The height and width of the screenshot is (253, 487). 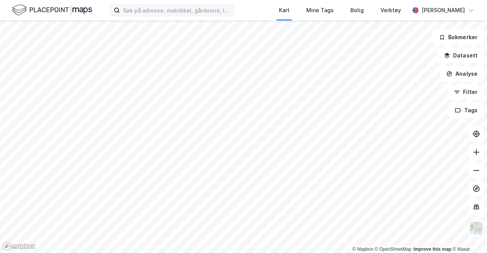 I want to click on a: OpenStreetMap, so click(x=393, y=249).